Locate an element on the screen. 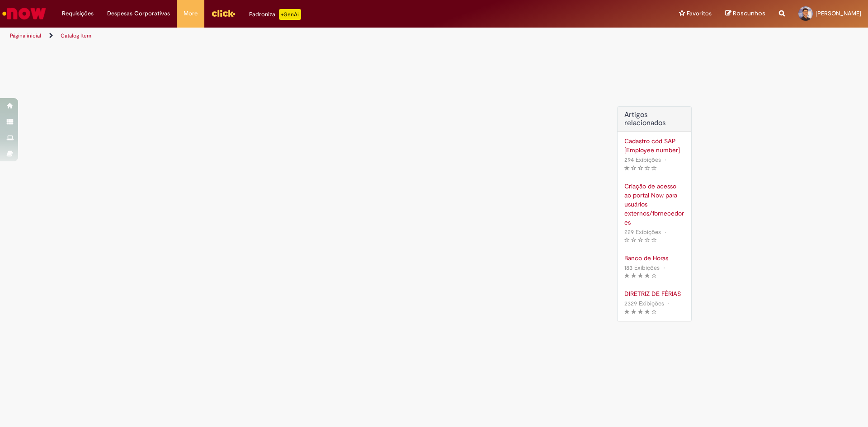  div: DIRETRIZ DE FÉRIAS is located at coordinates (654, 294).